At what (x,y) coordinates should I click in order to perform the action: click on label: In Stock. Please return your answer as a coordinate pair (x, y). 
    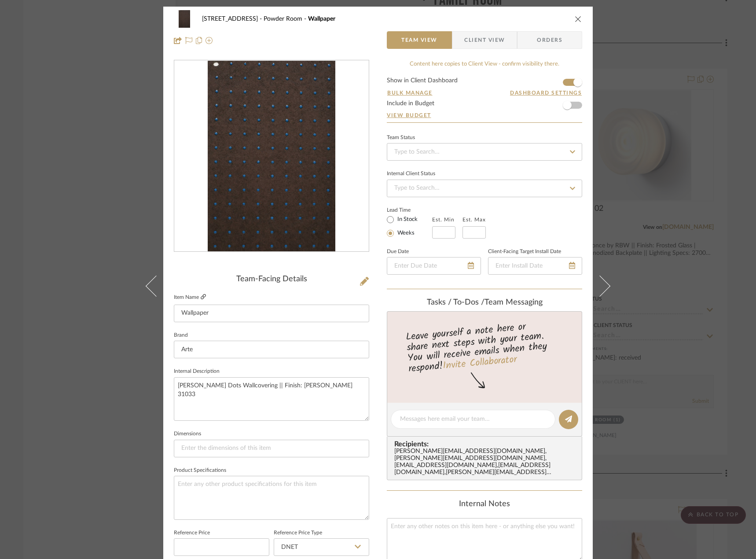
    Looking at the image, I should click on (407, 219).